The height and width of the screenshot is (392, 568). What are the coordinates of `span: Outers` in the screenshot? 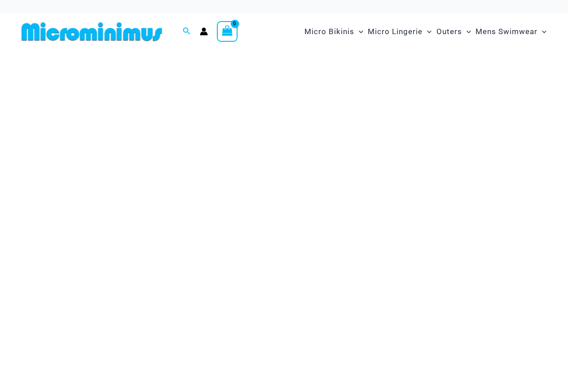 It's located at (449, 32).